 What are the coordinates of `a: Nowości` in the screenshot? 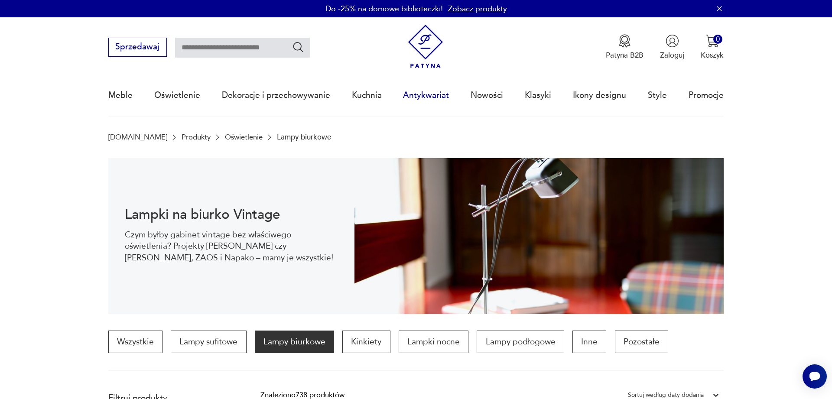 It's located at (487, 95).